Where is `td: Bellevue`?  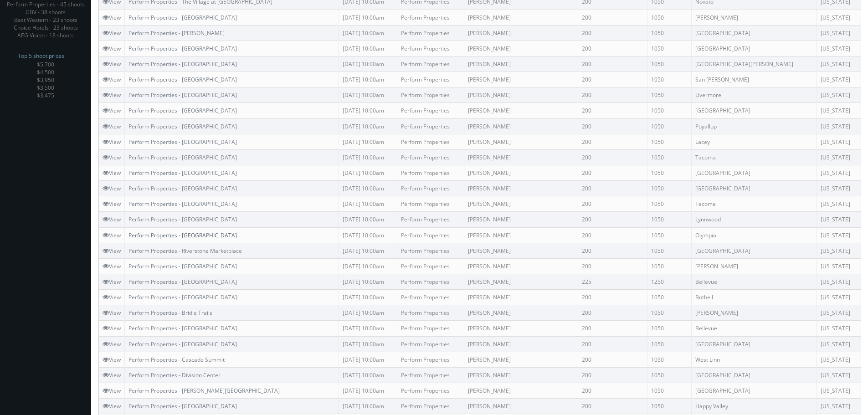 td: Bellevue is located at coordinates (754, 329).